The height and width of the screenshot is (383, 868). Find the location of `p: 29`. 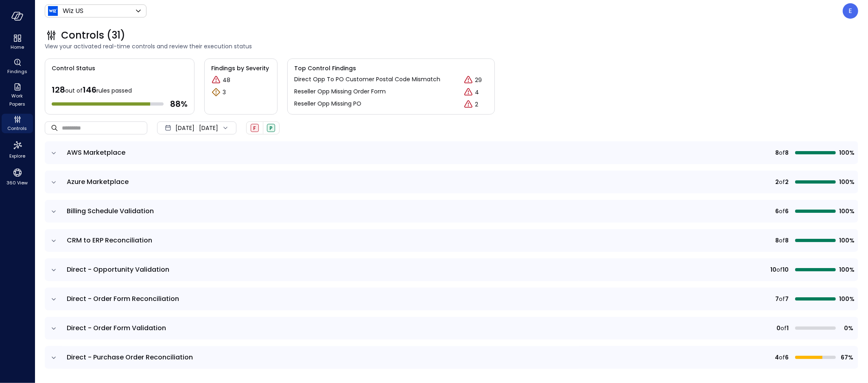

p: 29 is located at coordinates (478, 80).